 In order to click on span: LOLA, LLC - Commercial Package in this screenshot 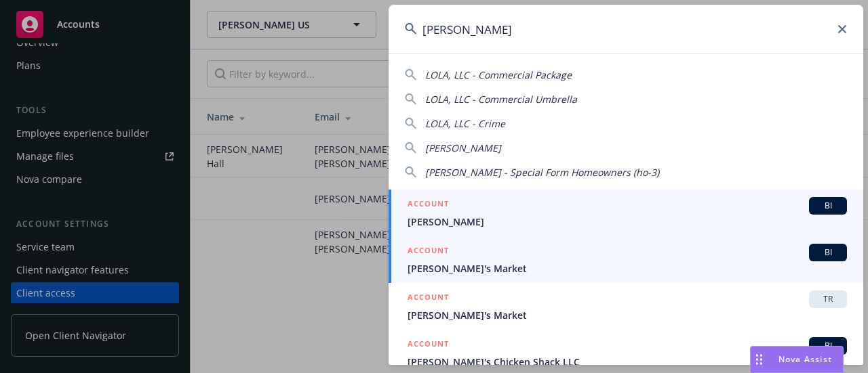, I will do `click(498, 74)`.